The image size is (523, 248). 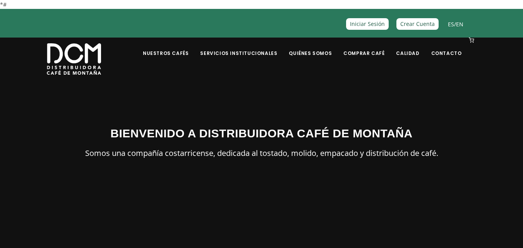 I want to click on p: Somos una compañía costarricense, dedicada al tostado, molido, empacado y distribución de café., so click(x=262, y=153).